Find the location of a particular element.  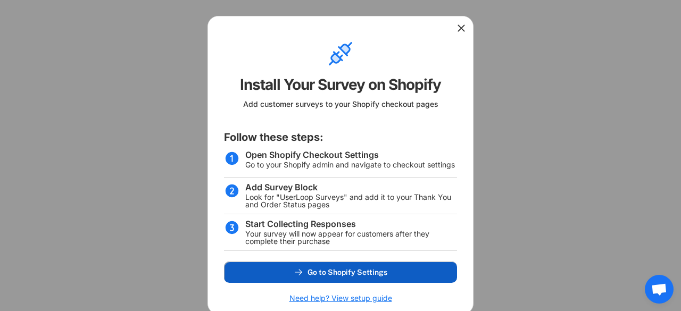

div: Add customer surveys to your Shopify checkout pages is located at coordinates (340, 107).